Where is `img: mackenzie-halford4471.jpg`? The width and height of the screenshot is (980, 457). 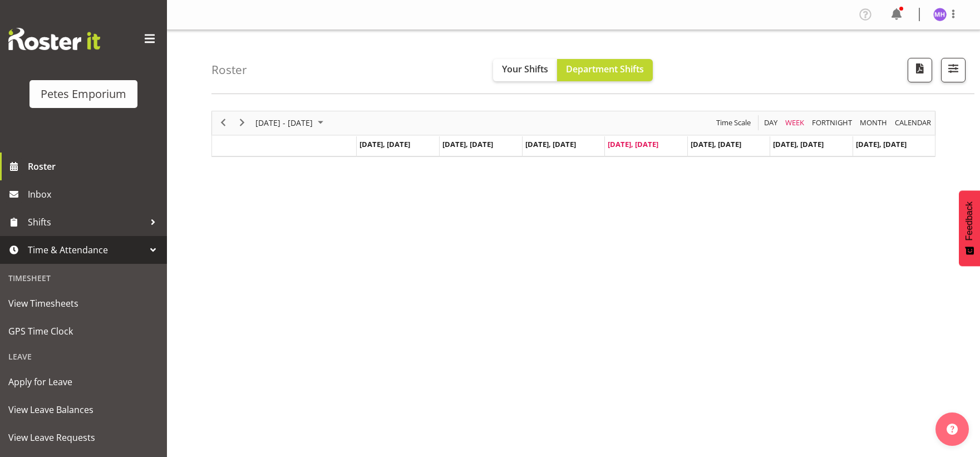 img: mackenzie-halford4471.jpg is located at coordinates (940, 15).